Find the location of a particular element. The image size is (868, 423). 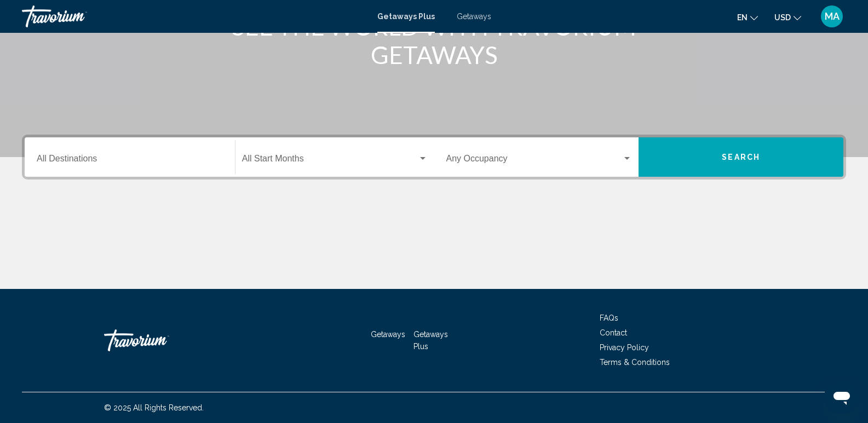

button: Change currency is located at coordinates (787, 17).